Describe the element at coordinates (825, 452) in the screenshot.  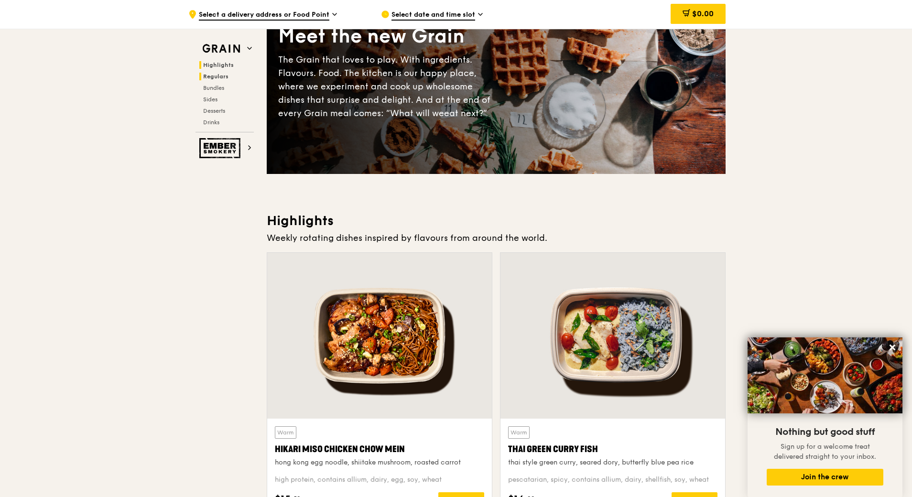
I see `span: Sign up for a welcome treat delivered straight to your inbox.` at that location.